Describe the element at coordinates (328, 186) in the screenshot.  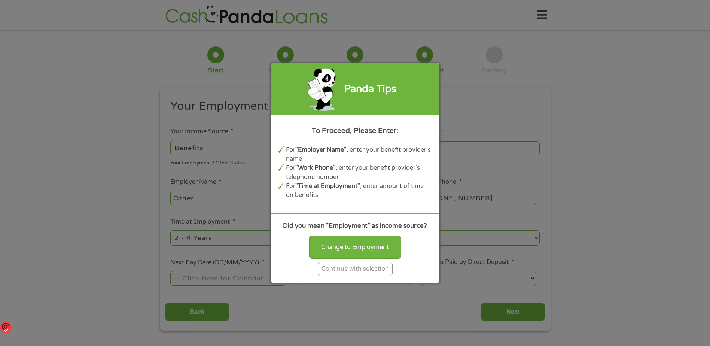
I see `b: "Time at Employment"` at that location.